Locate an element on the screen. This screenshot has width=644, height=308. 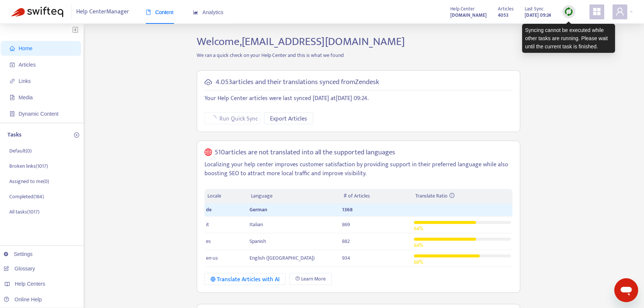
span: global is located at coordinates (208, 152).